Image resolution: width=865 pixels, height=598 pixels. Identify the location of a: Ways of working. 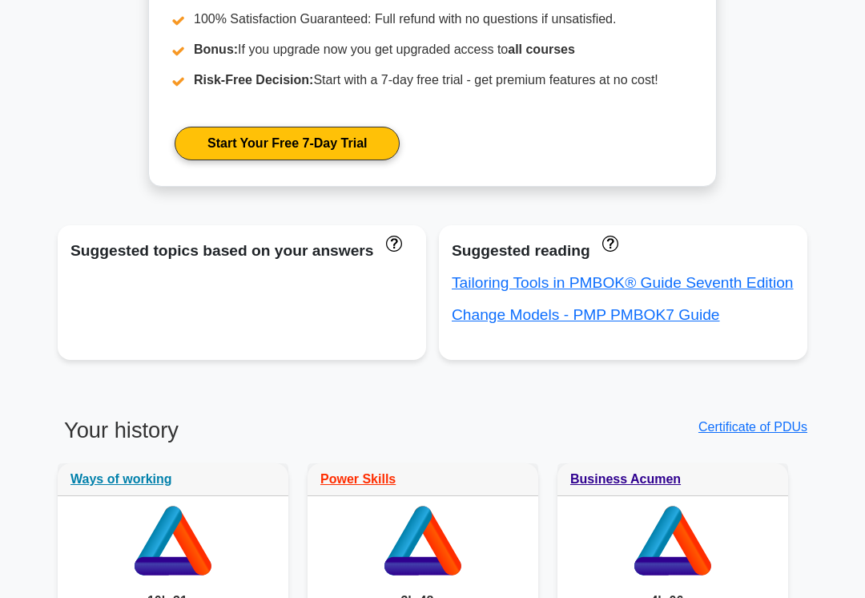
(121, 478).